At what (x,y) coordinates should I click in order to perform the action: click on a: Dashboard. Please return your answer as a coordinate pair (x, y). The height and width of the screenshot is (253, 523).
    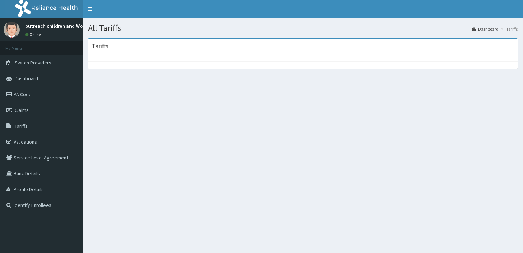
    Looking at the image, I should click on (485, 29).